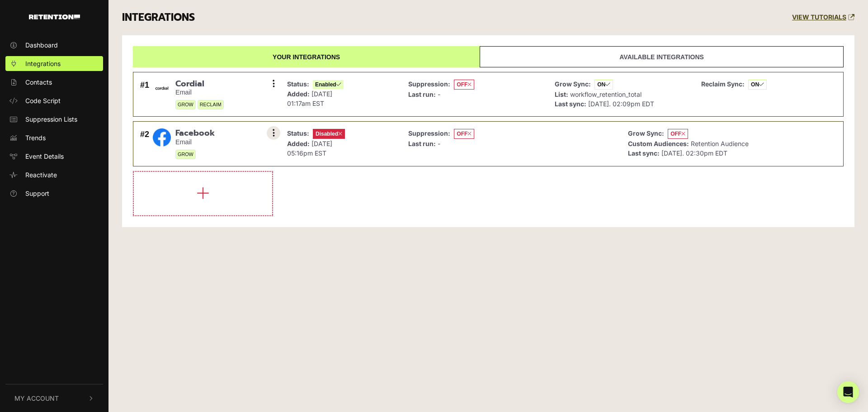 Image resolution: width=868 pixels, height=412 pixels. I want to click on a: Event Details, so click(55, 156).